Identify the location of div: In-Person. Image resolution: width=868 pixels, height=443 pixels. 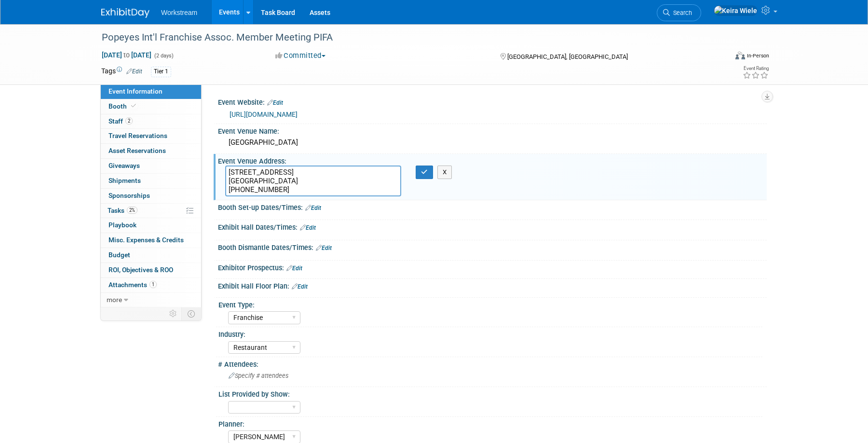
(758, 56).